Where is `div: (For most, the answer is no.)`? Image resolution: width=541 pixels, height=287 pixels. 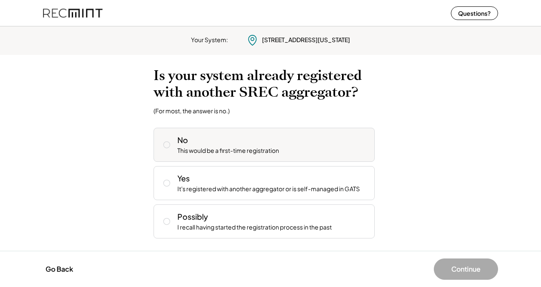 div: (For most, the answer is no.) is located at coordinates (191, 111).